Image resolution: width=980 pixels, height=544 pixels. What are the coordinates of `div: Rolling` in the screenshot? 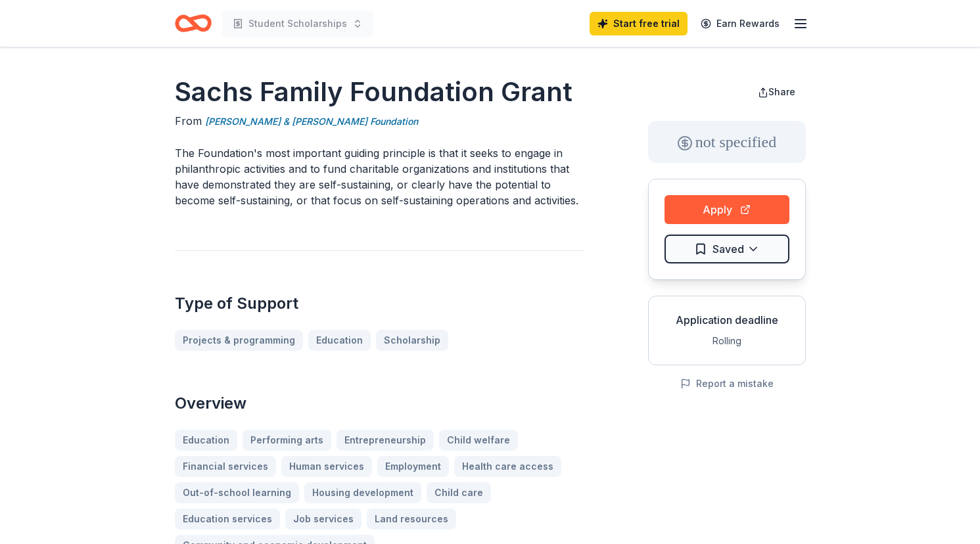 It's located at (727, 341).